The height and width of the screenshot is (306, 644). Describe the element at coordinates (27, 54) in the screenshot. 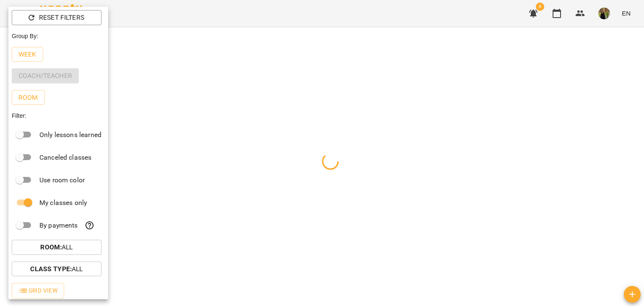

I see `p: Week` at that location.